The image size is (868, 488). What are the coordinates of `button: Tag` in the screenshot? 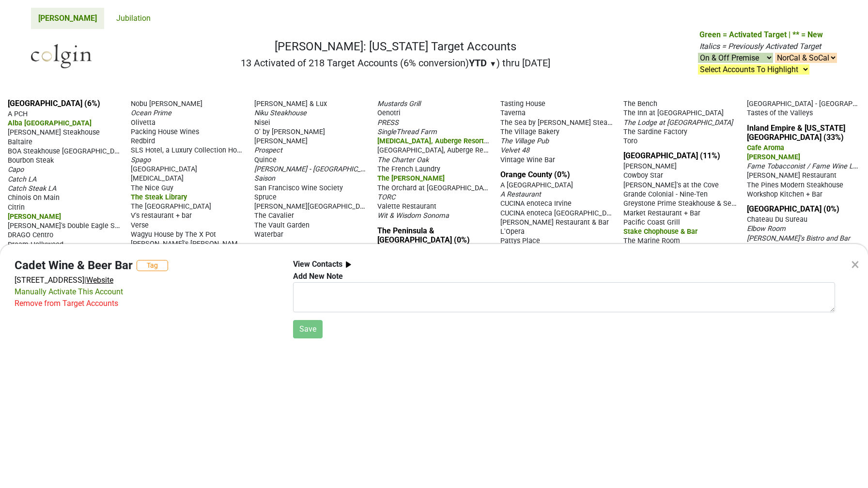 It's located at (152, 266).